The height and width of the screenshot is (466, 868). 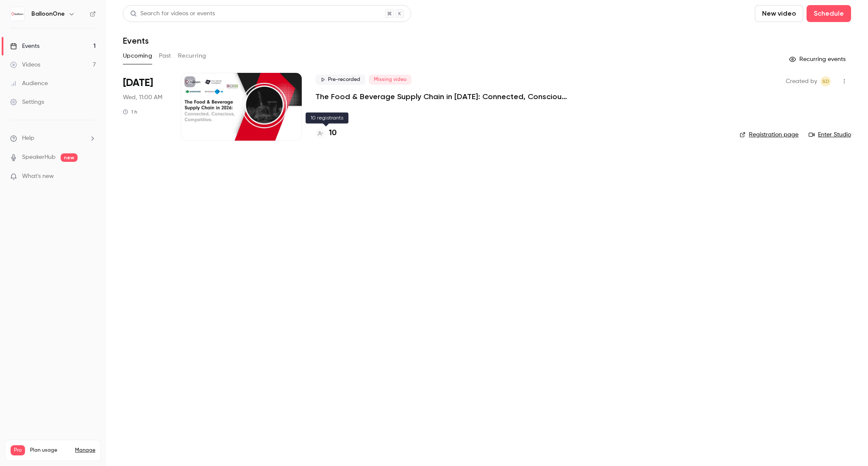 I want to click on div: Oct 29 Wed, 11:00 AM (Europe/London), so click(x=145, y=106).